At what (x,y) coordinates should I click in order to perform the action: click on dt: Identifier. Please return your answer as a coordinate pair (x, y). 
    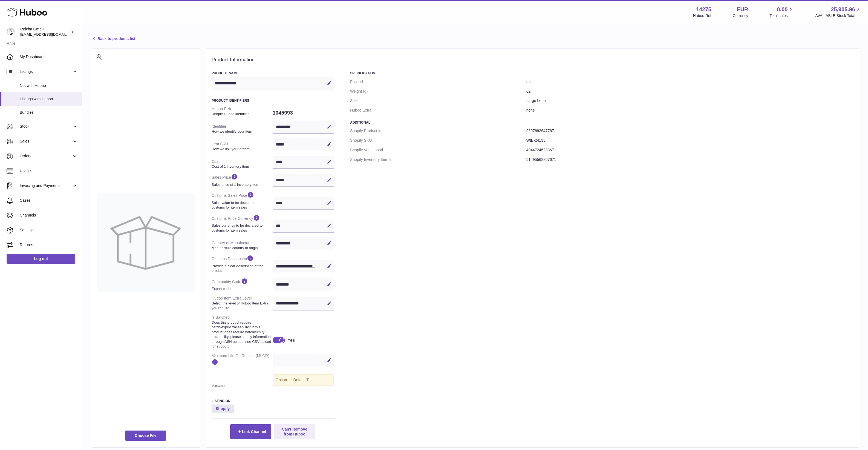
    Looking at the image, I should click on (242, 128).